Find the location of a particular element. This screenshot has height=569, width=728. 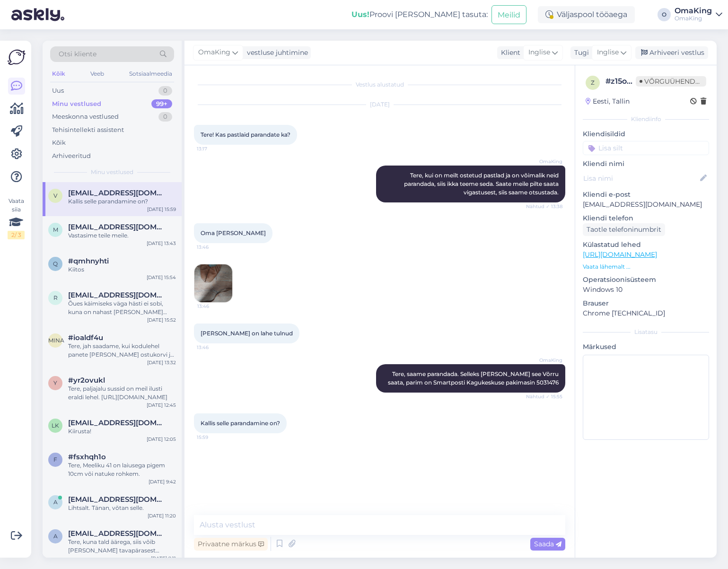

font: Kliendi nimi is located at coordinates (603, 164).